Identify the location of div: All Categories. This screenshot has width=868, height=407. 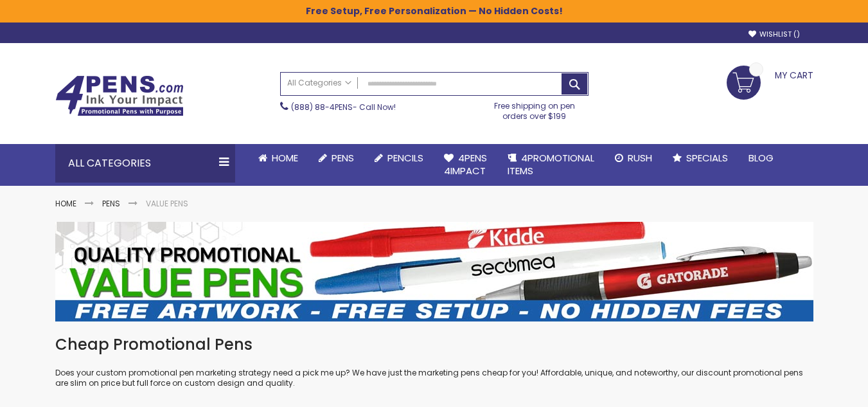
(145, 164).